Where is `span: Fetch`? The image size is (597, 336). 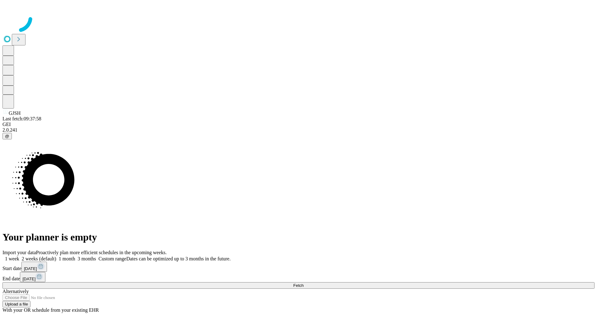 span: Fetch is located at coordinates (298, 285).